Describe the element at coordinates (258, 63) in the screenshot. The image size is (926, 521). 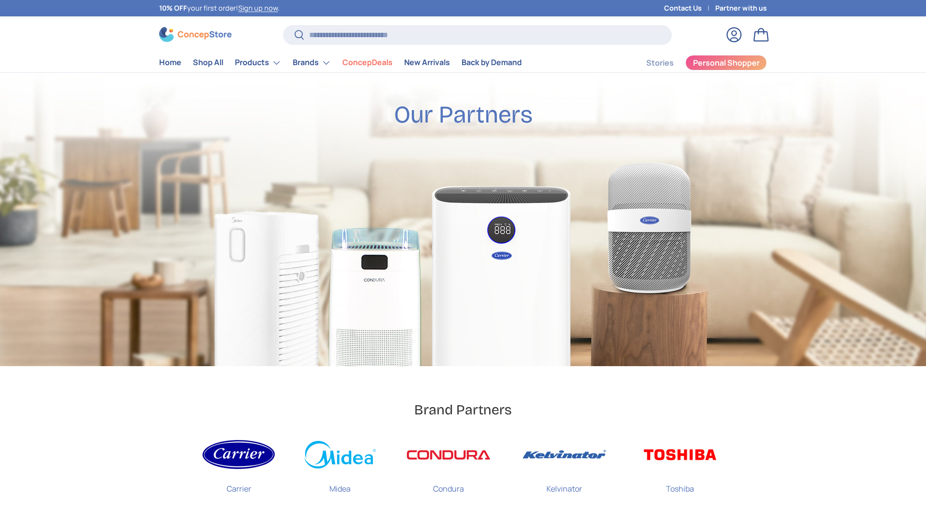
I see `a: Products` at that location.